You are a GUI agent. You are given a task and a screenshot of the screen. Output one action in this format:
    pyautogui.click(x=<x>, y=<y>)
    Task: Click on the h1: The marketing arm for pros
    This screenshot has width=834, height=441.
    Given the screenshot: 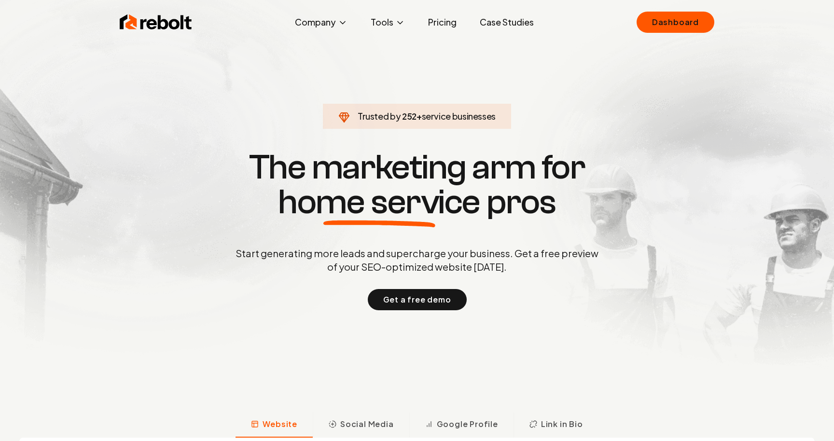 What is the action you would take?
    pyautogui.click(x=417, y=185)
    